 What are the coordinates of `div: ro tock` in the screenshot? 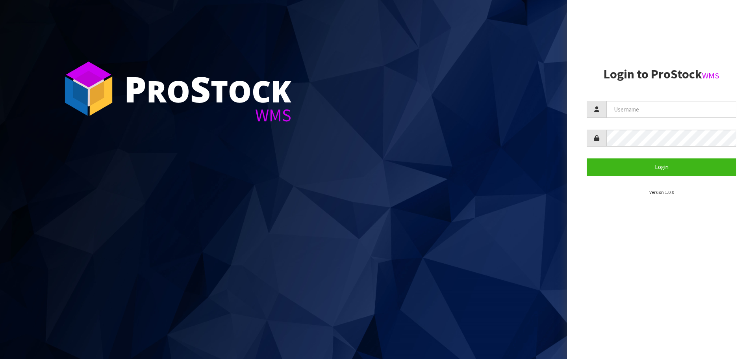 It's located at (207, 89).